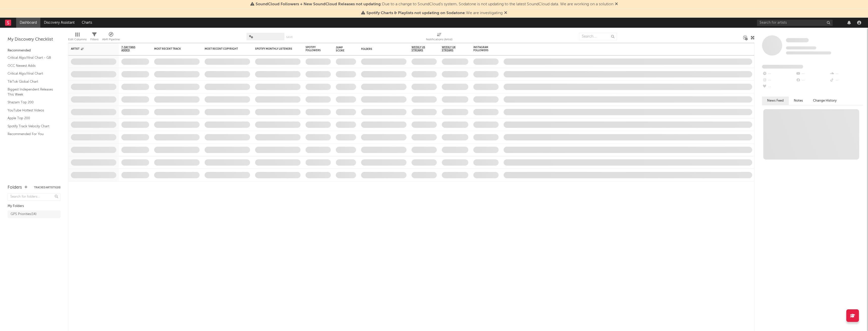 Image resolution: width=868 pixels, height=331 pixels. I want to click on button: Notes, so click(798, 101).